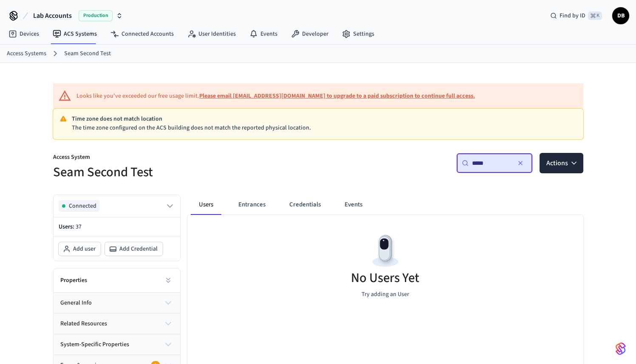 This screenshot has height=364, width=636. What do you see at coordinates (385, 278) in the screenshot?
I see `h5: No Users Yet` at bounding box center [385, 278].